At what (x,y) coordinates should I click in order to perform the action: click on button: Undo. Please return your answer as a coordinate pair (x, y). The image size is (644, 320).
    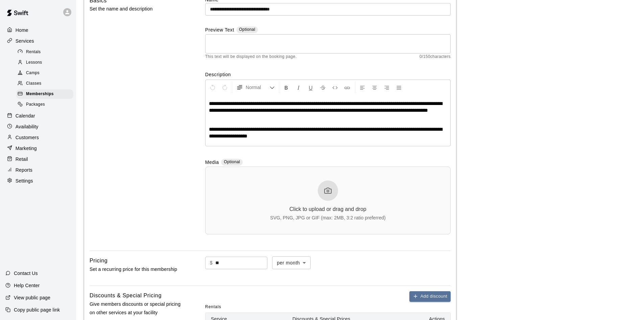
    Looking at the image, I should click on (213, 87).